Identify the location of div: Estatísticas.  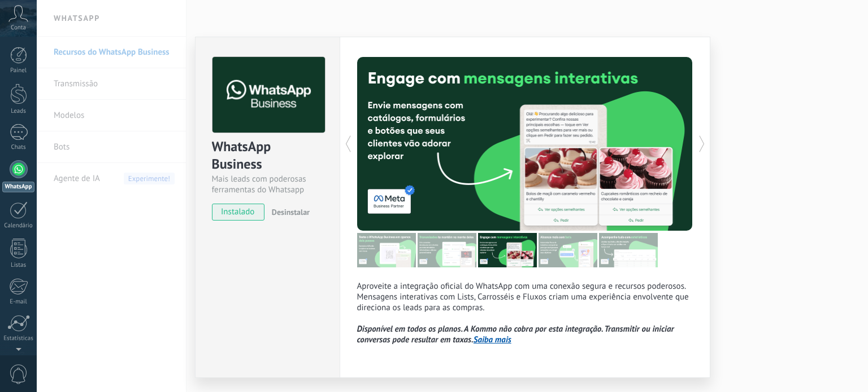
(19, 339).